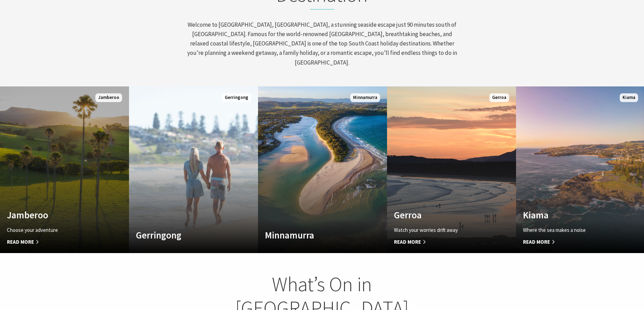  Describe the element at coordinates (236, 97) in the screenshot. I see `span: Gerringong` at that location.